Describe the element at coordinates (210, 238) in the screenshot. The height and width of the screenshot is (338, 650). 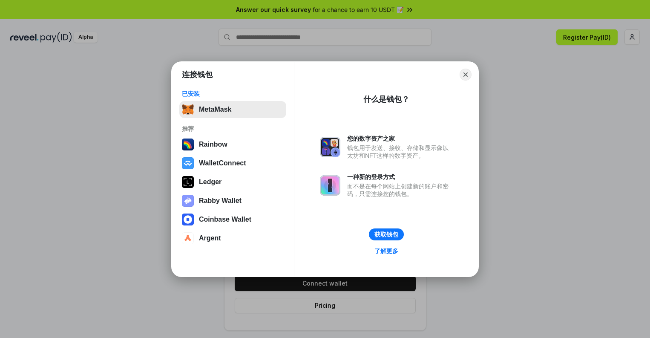
I see `div: Argent` at that location.